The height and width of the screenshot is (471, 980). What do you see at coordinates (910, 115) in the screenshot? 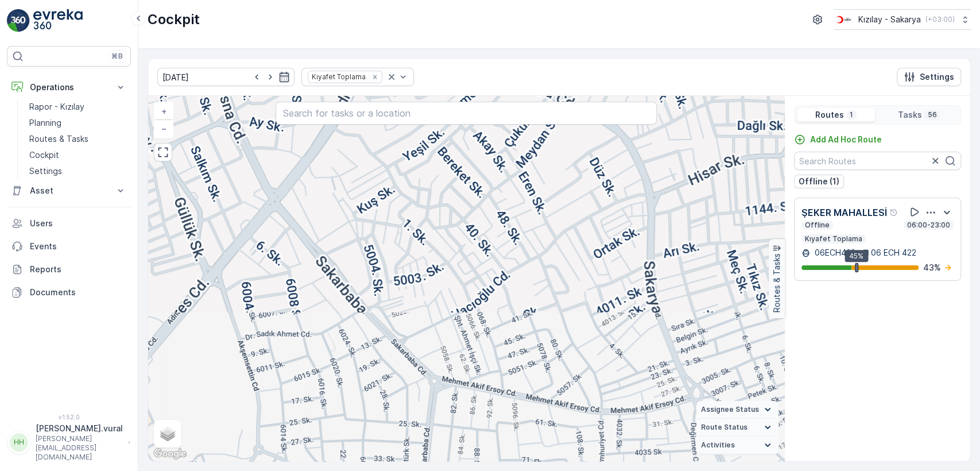
I see `p: Tasks` at bounding box center [910, 115].